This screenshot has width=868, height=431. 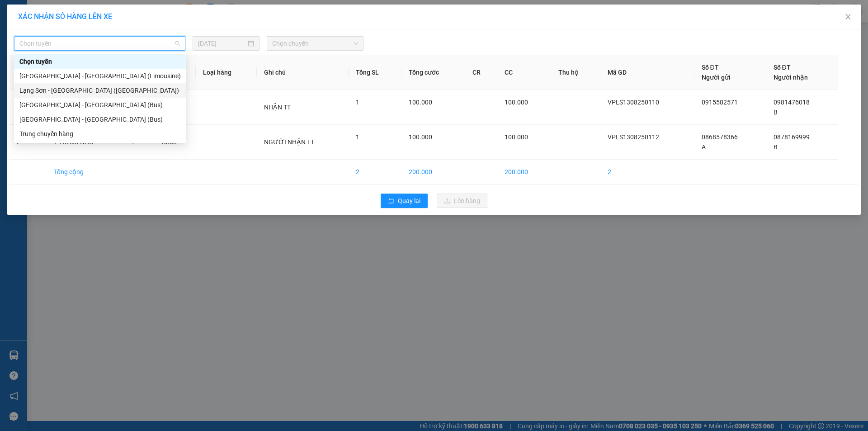 What do you see at coordinates (391, 201) in the screenshot?
I see `span: rollback` at bounding box center [391, 201].